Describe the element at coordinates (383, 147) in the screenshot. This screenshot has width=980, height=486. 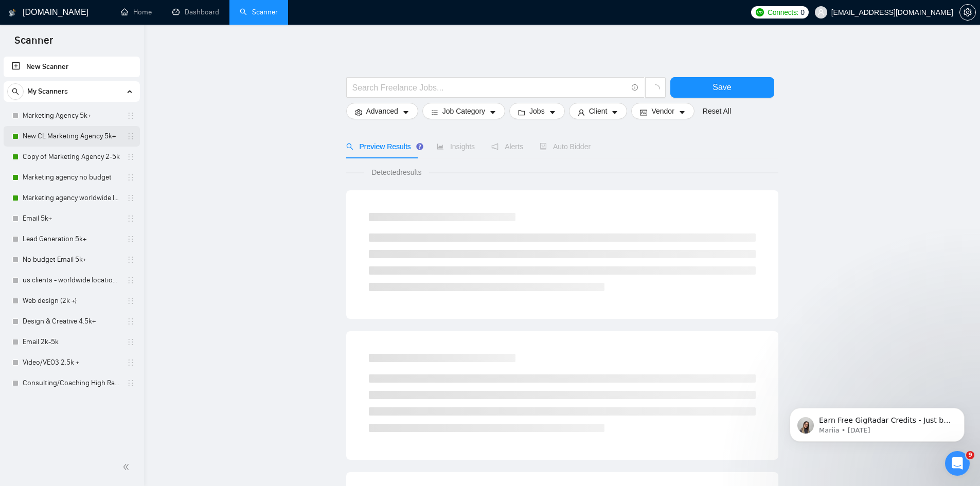
I see `span: Preview Results` at that location.